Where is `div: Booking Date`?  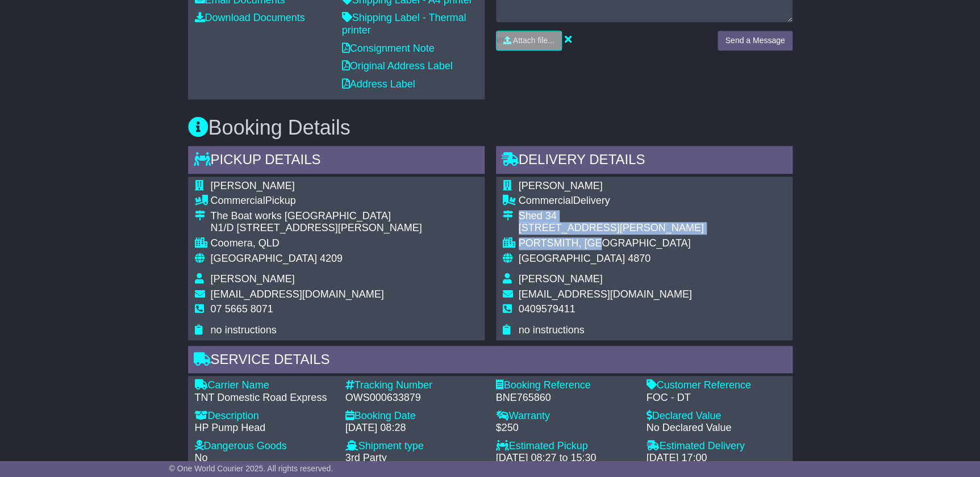
div: Booking Date is located at coordinates (415, 416).